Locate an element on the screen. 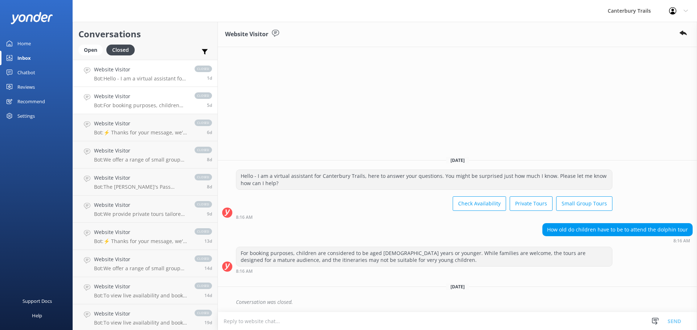 This screenshot has width=697, height=330. a: Website VisitorBot:Hello - I am a virtual assistant for Canterbury Trails, here to answer your qu... is located at coordinates (145, 73).